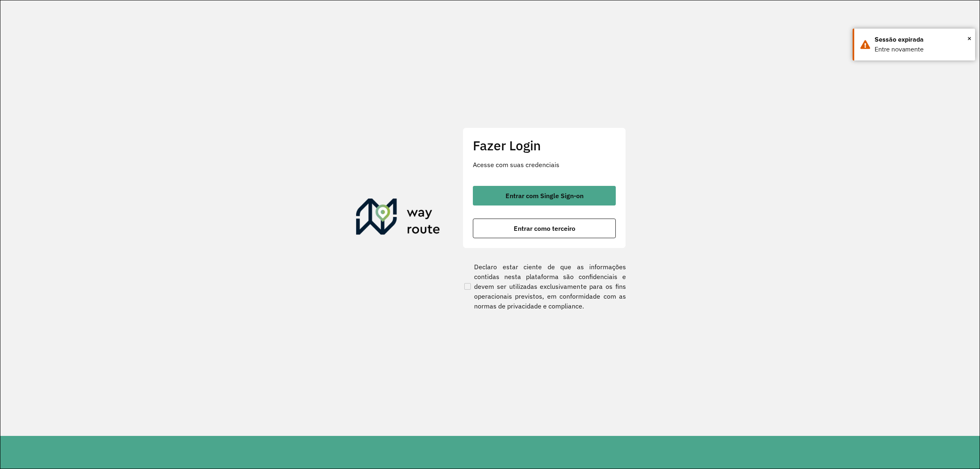 The image size is (980, 469). What do you see at coordinates (970, 38) in the screenshot?
I see `button: Close` at bounding box center [970, 38].